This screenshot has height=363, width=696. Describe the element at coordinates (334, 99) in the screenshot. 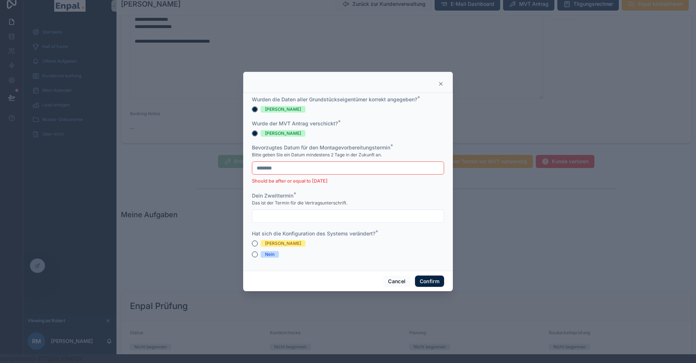

I see `span: Wurden die Daten aller Grundstückseigentümer korrekt angegeben?` at that location.